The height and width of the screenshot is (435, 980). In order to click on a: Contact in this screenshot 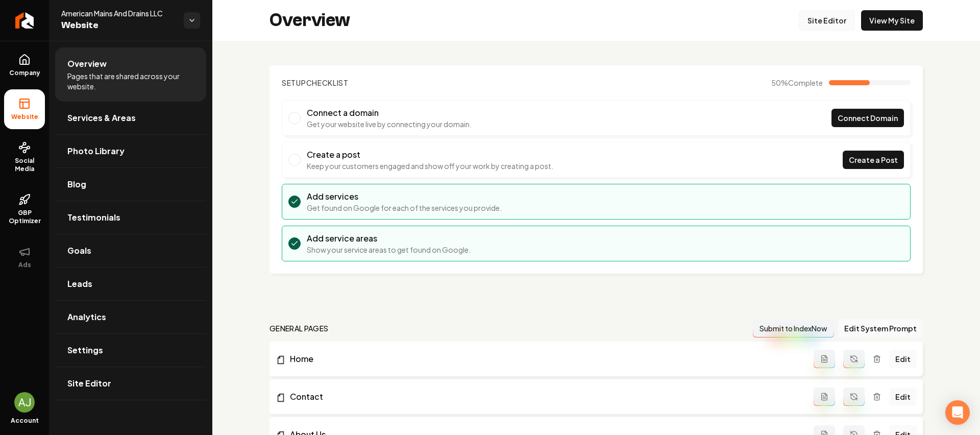, I will do `click(545, 396)`.